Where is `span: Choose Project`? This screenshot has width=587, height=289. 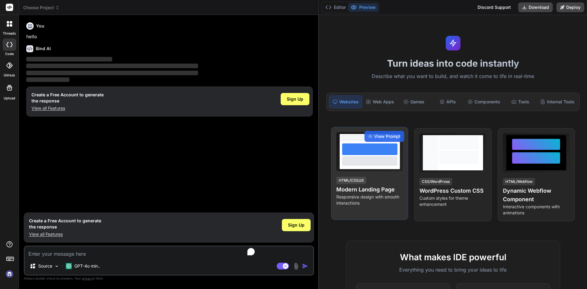
span: Choose Project is located at coordinates (41, 8).